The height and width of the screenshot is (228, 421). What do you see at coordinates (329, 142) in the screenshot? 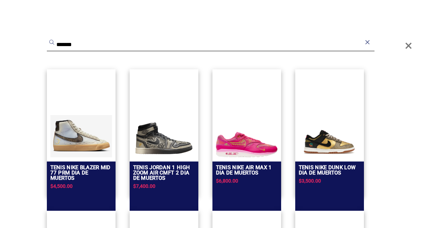
I see `img: Tenis Nike Dunk Low Dia De Muertos` at bounding box center [329, 142].